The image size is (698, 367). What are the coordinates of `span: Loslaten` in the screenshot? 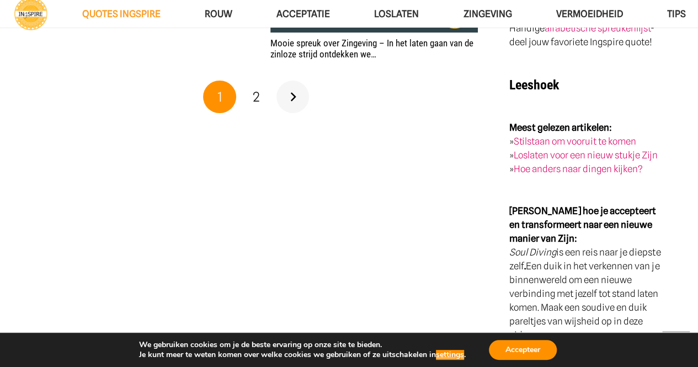 It's located at (396, 14).